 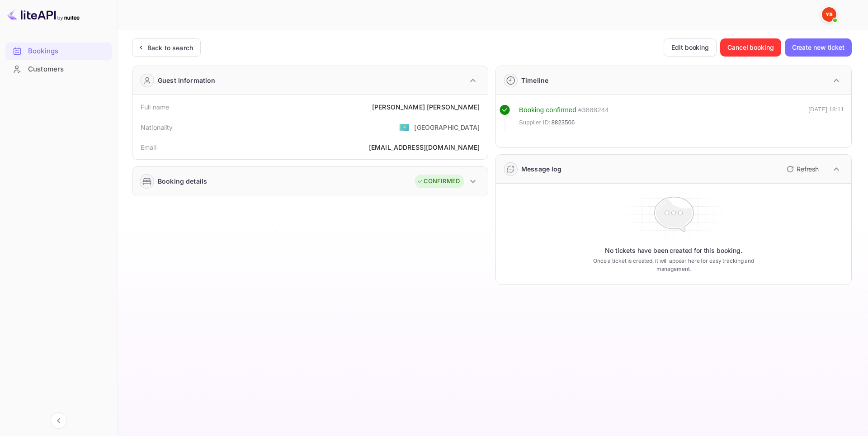 I want to click on div: Booking details, so click(x=182, y=181).